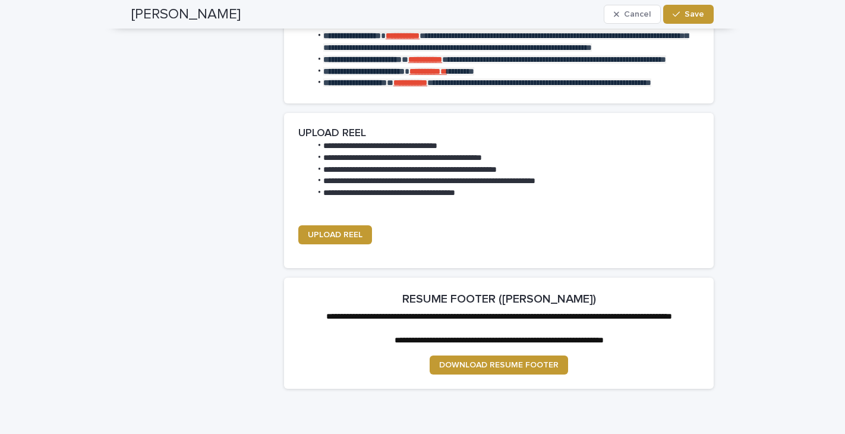 The height and width of the screenshot is (434, 845). I want to click on span: Save, so click(694, 14).